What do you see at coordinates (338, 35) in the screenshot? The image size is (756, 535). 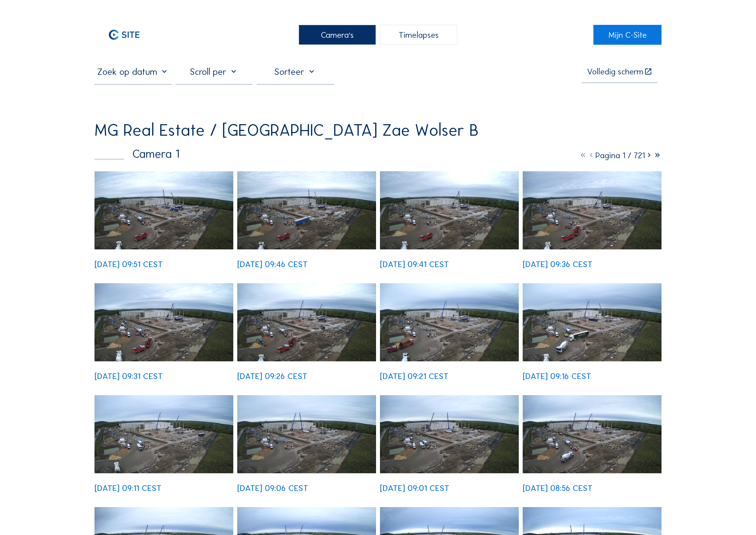 I see `div: Camera's` at bounding box center [338, 35].